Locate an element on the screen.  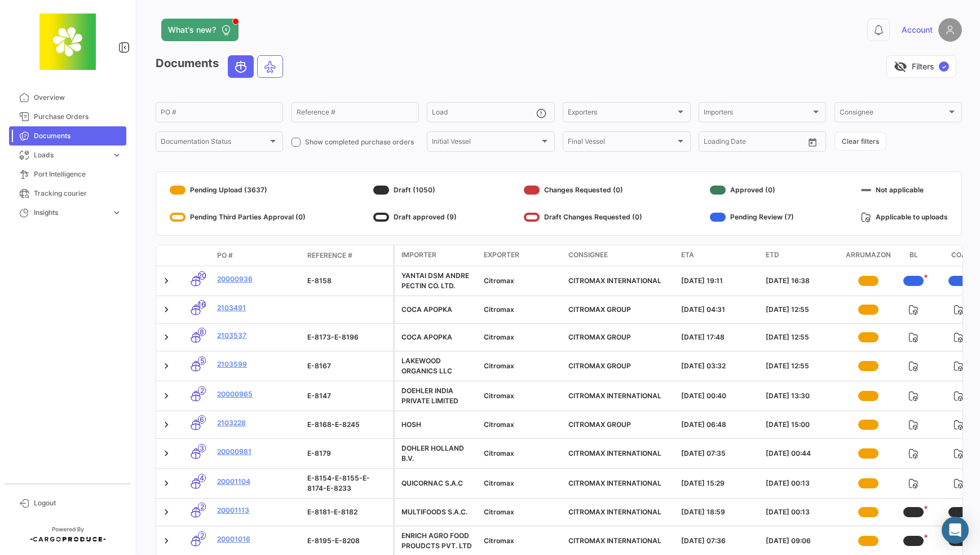
a: 20000936 is located at coordinates (258, 279).